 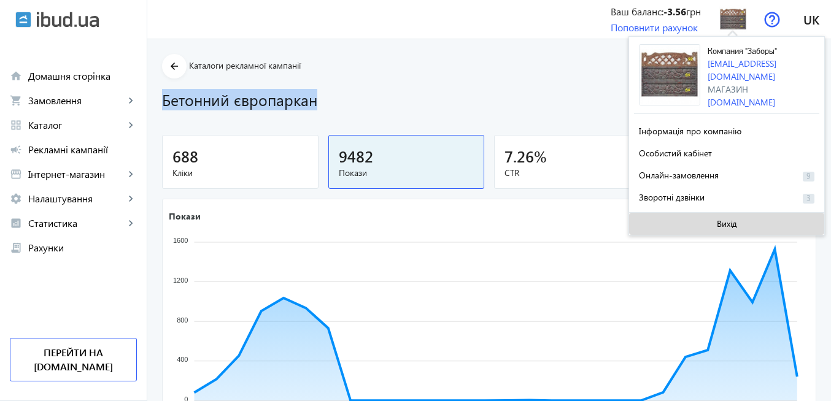 I want to click on span: CTR, so click(x=572, y=173).